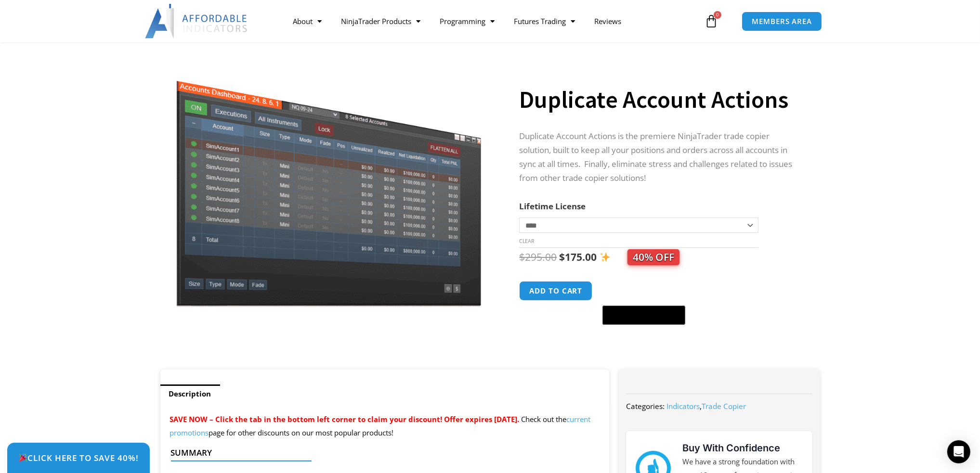 The height and width of the screenshot is (473, 980). I want to click on div: Open Intercom Messenger, so click(958, 451).